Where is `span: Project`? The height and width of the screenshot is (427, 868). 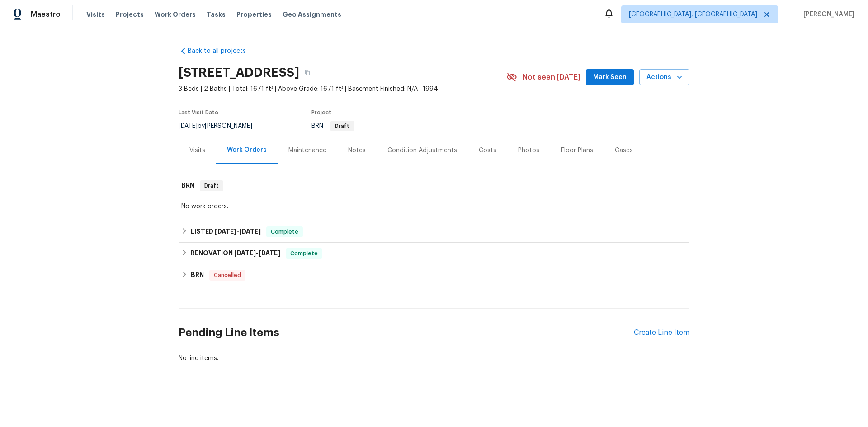
span: Project is located at coordinates (322, 112).